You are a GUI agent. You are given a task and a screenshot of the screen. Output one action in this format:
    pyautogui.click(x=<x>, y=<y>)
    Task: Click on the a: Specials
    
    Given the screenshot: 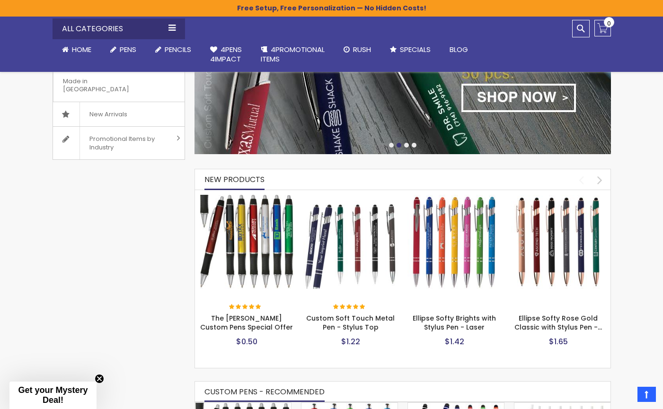 What is the action you would take?
    pyautogui.click(x=410, y=50)
    